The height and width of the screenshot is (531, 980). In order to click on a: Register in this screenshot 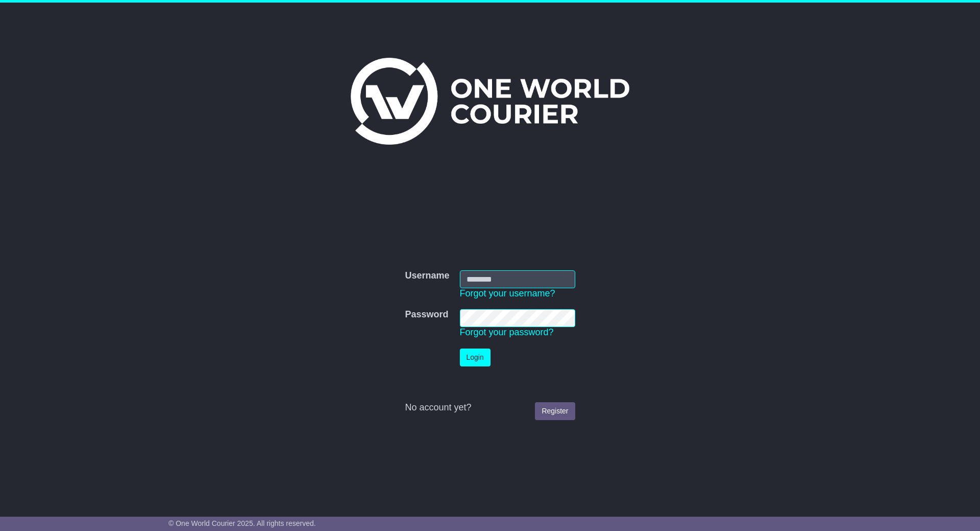, I will do `click(555, 411)`.